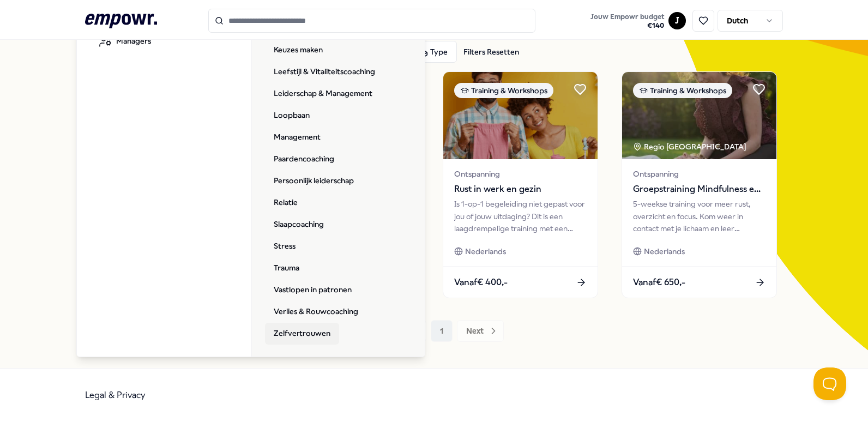 The height and width of the screenshot is (422, 868). Describe the element at coordinates (491, 52) in the screenshot. I see `div: Filters Resetten` at that location.